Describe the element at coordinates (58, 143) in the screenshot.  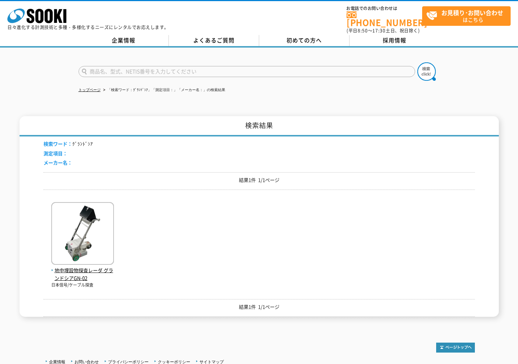
I see `span: 検索ワード：` at that location.